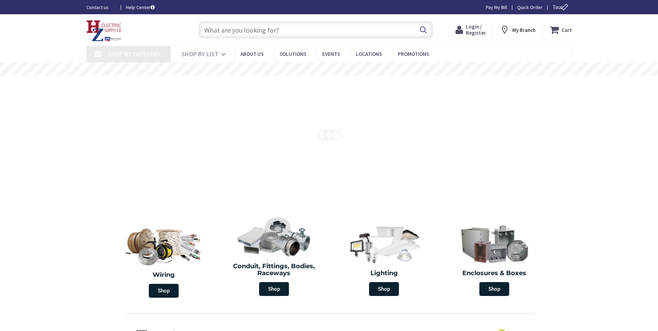  I want to click on a: Login / Register, so click(471, 30).